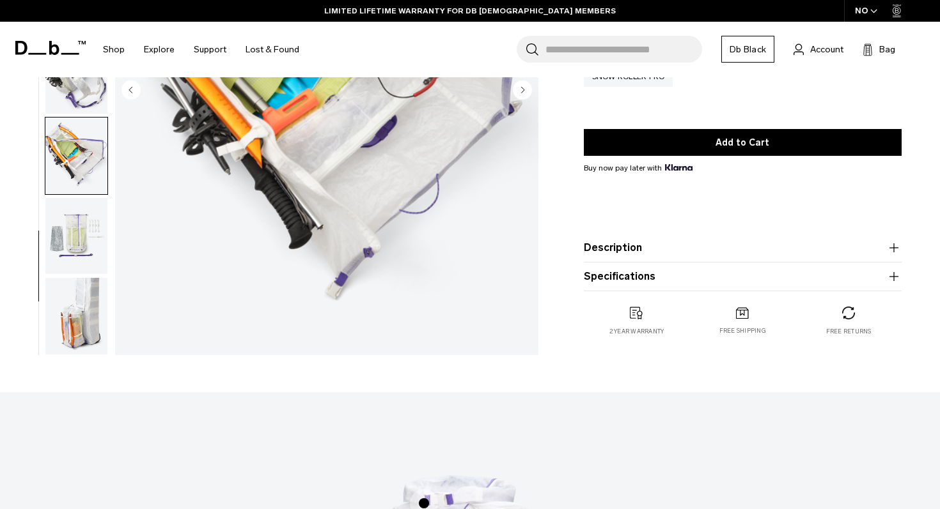  What do you see at coordinates (522, 91) in the screenshot?
I see `button: Next slide` at bounding box center [522, 91].